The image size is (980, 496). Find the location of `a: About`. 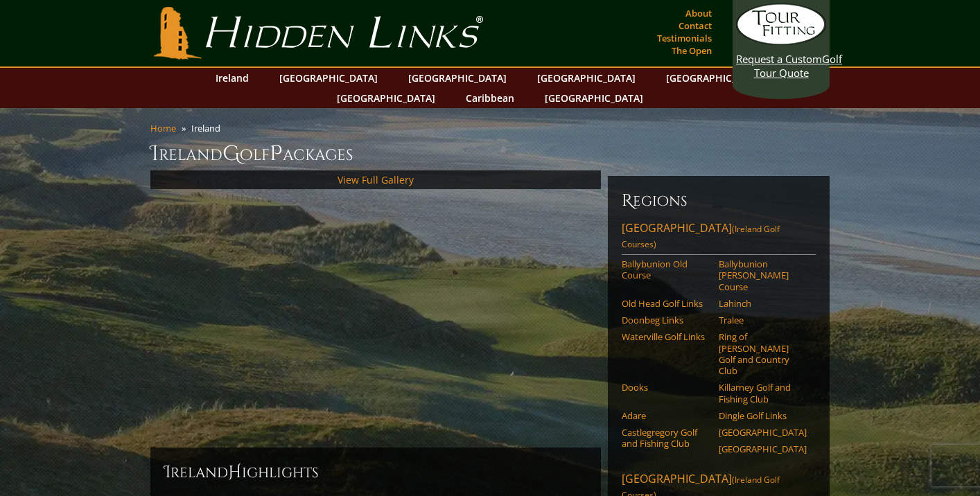

a: About is located at coordinates (699, 13).